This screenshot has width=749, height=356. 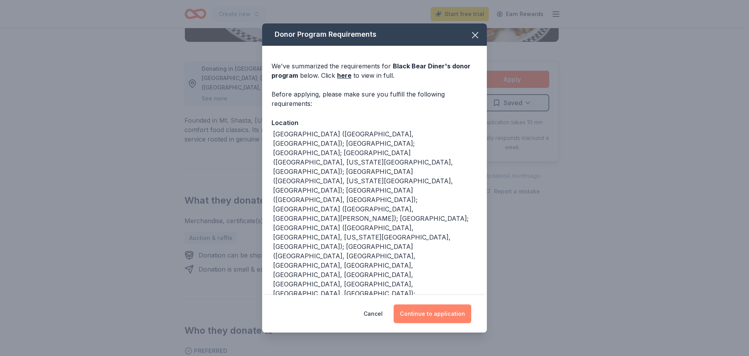 What do you see at coordinates (344, 75) in the screenshot?
I see `a: here` at bounding box center [344, 75].